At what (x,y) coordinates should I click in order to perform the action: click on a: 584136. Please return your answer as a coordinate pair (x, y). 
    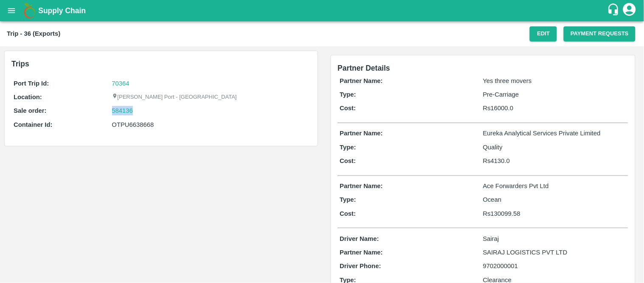
    Looking at the image, I should click on (123, 111).